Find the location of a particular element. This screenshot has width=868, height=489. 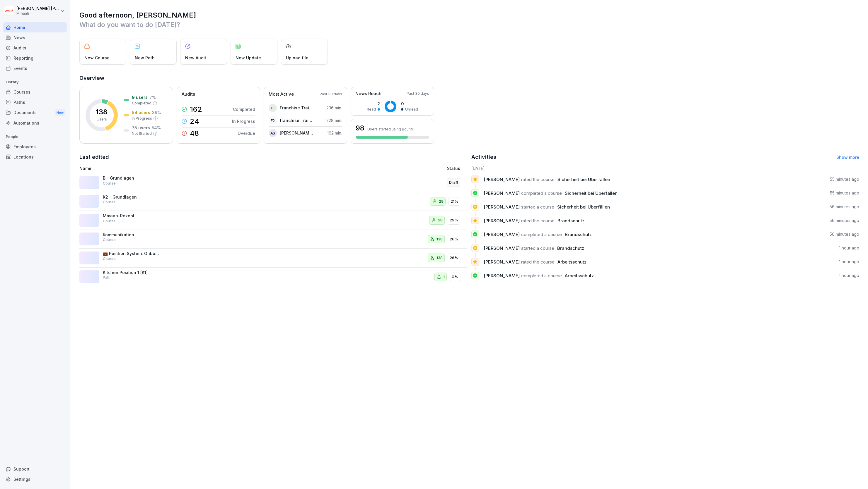

p: 24 is located at coordinates (194, 121).